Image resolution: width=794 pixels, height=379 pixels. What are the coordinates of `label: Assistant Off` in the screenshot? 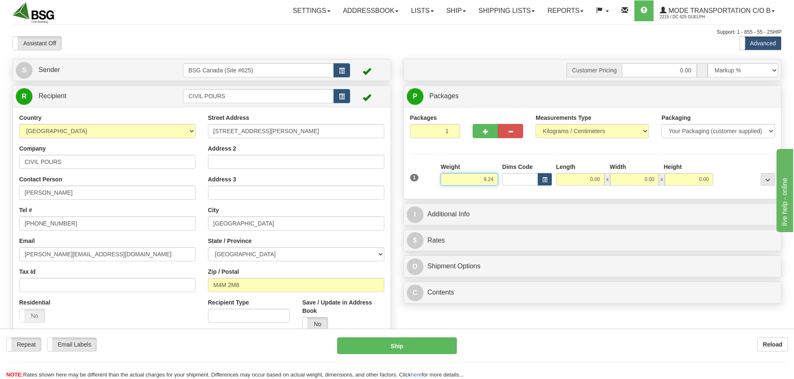 It's located at (37, 43).